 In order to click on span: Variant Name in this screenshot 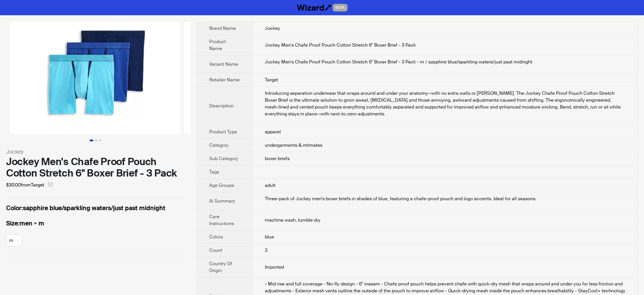, I will do `click(224, 64)`.